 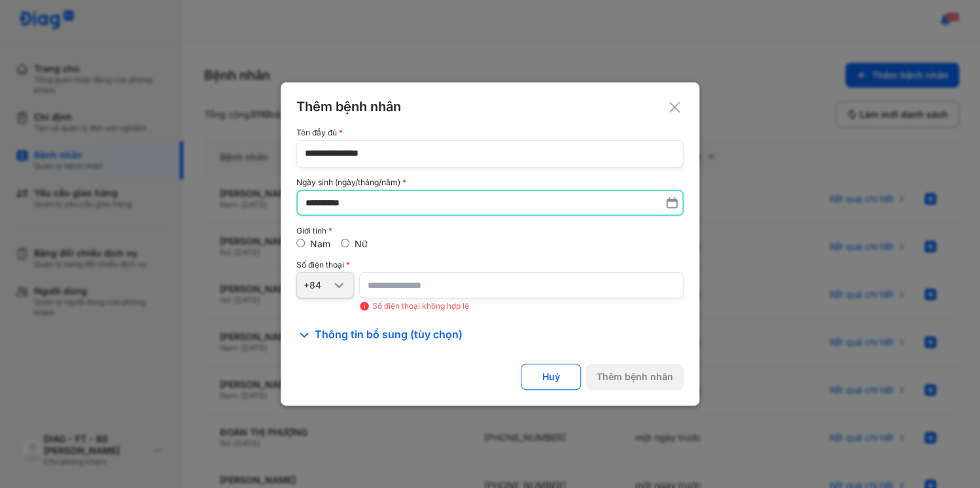 What do you see at coordinates (320, 243) in the screenshot?
I see `label: Nam` at bounding box center [320, 243].